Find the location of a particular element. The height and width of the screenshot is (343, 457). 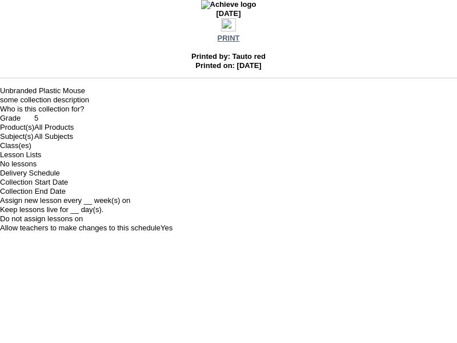

a: PRINT is located at coordinates (228, 38).